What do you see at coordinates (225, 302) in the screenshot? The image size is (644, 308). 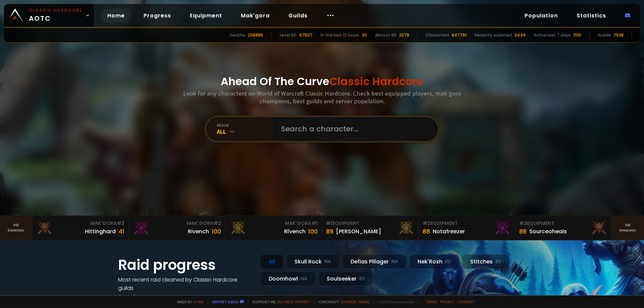 I see `a: Report a bug` at bounding box center [225, 302].